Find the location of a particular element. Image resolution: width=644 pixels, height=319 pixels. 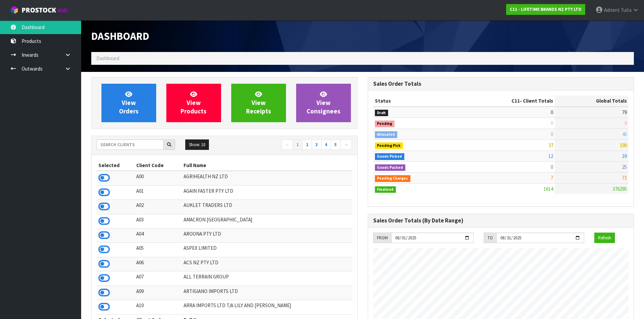

span: ProStock is located at coordinates (39, 10).